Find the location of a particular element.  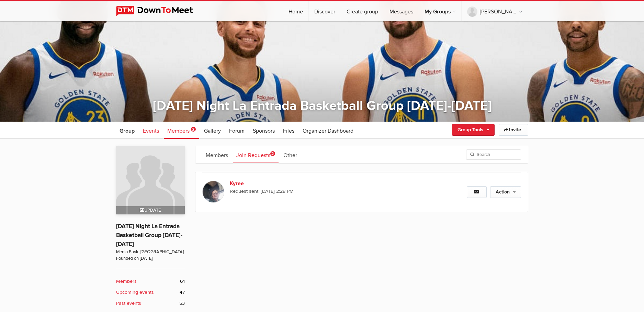

img: DownToMeet is located at coordinates (160, 11).